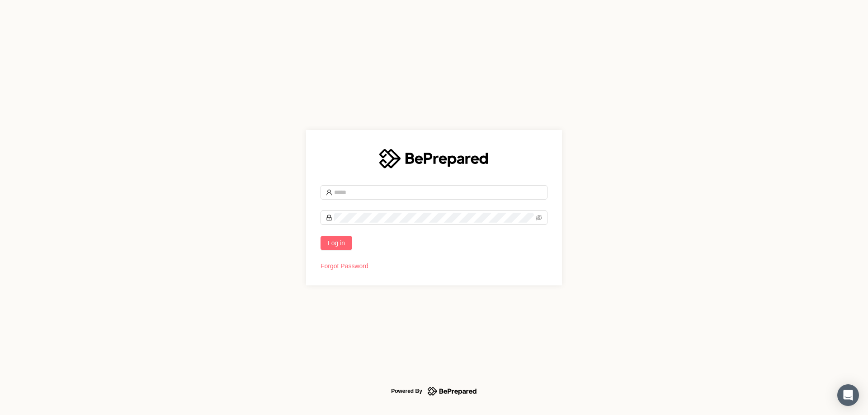 Image resolution: width=868 pixels, height=415 pixels. Describe the element at coordinates (336, 243) in the screenshot. I see `span: Log in` at that location.